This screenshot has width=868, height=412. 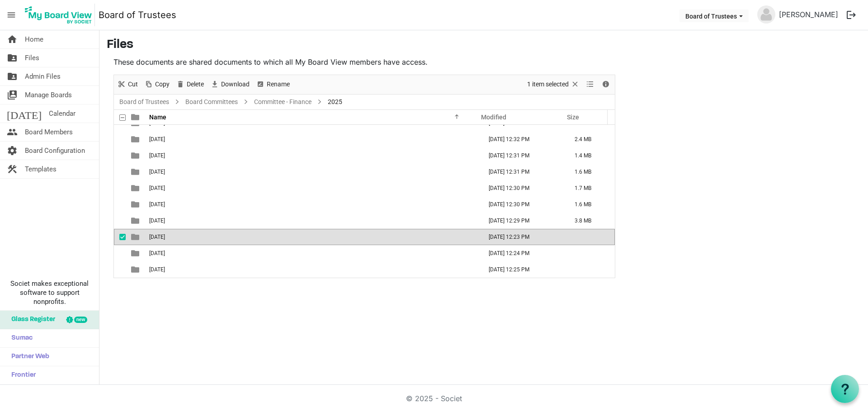 I want to click on span: Cut, so click(x=133, y=84).